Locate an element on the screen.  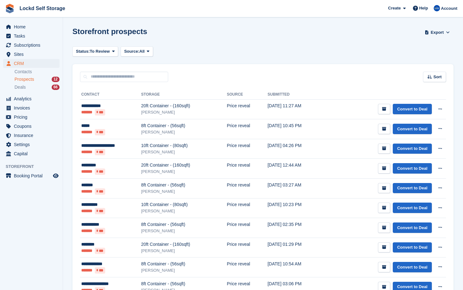
span: Account is located at coordinates (449, 9).